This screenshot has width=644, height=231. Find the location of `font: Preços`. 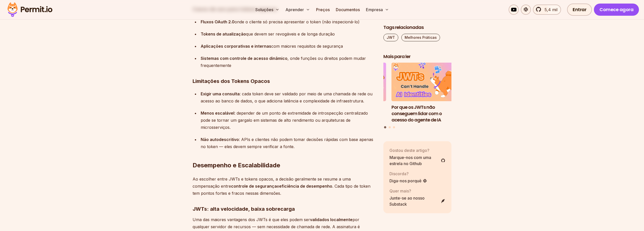

font: Preços is located at coordinates (323, 10).